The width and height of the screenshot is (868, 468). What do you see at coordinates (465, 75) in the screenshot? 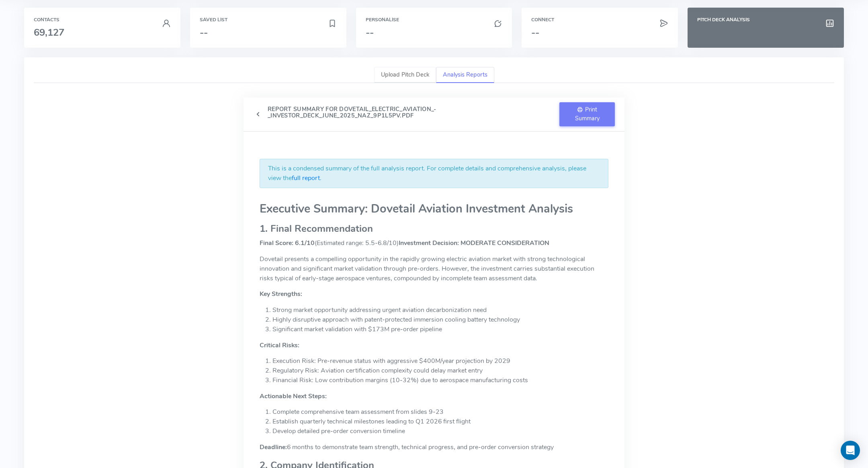
I see `a: Analysis Reports` at bounding box center [465, 75].